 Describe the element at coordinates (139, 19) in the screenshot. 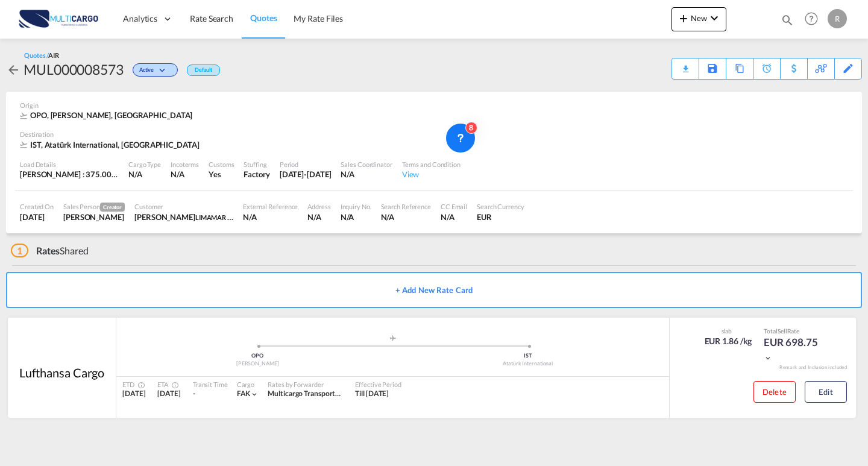

I see `span: Analytics` at that location.